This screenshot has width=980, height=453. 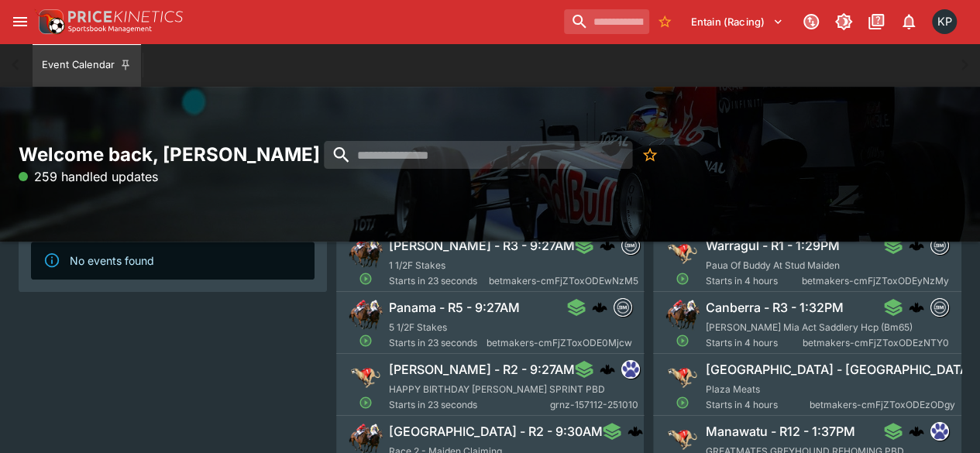 I want to click on span: betmakers-cmFjZToxODEzODgy, so click(x=883, y=404).